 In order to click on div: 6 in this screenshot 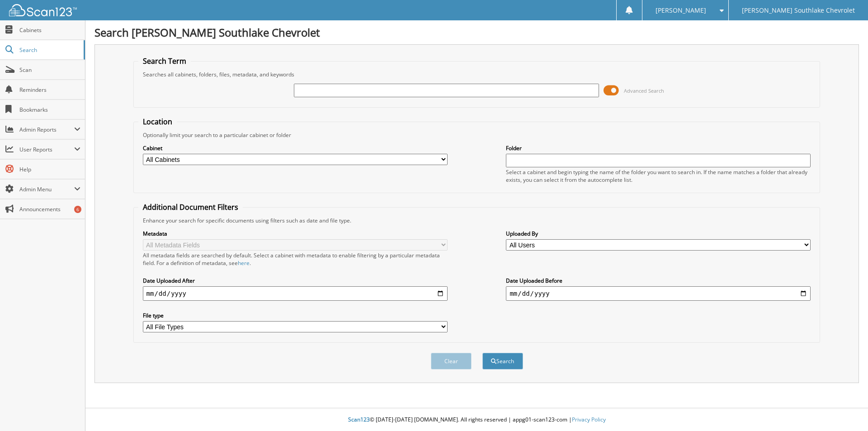, I will do `click(78, 210)`.